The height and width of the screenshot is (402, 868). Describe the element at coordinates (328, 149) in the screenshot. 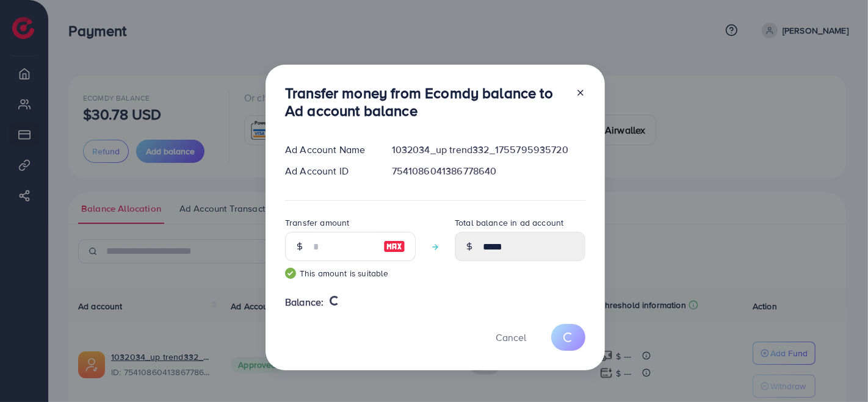

I see `div: Ad Account Name` at that location.